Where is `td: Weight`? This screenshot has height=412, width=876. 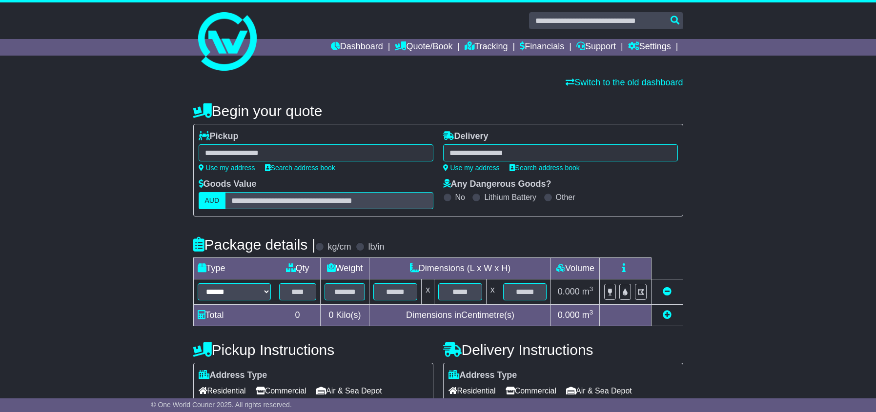
td: Weight is located at coordinates (344, 269).